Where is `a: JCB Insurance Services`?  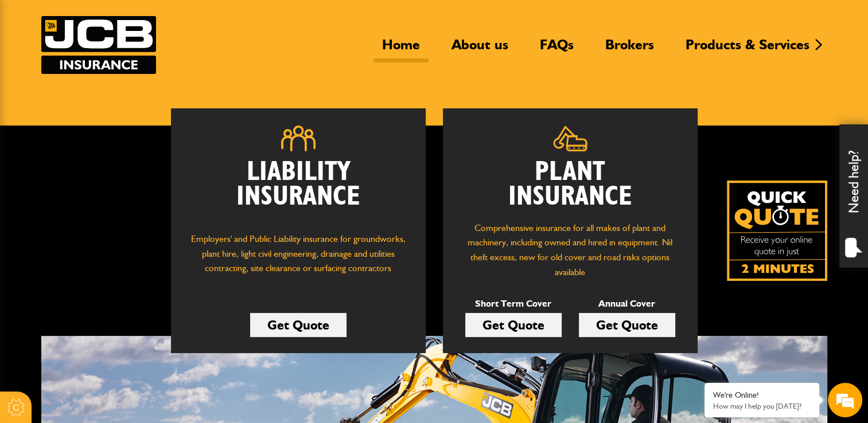
a: JCB Insurance Services is located at coordinates (99, 45).